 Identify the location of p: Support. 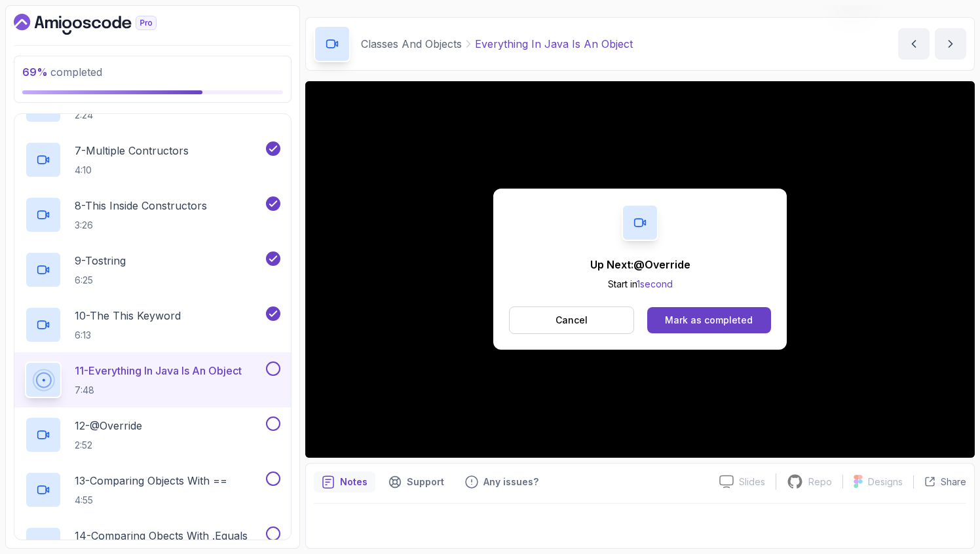
(426, 482).